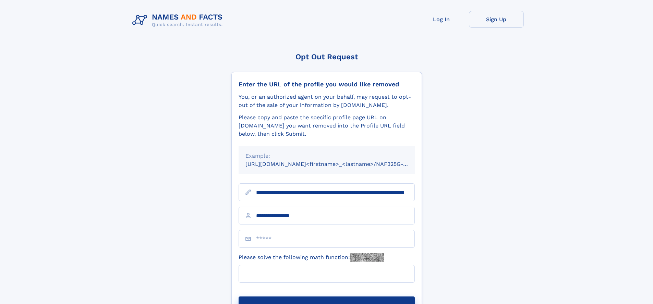 This screenshot has height=304, width=653. What do you see at coordinates (326, 101) in the screenshot?
I see `div: You, or an authorized agent on your behalf, may request to opt-out of the sale of your informatio...` at bounding box center [326, 101].